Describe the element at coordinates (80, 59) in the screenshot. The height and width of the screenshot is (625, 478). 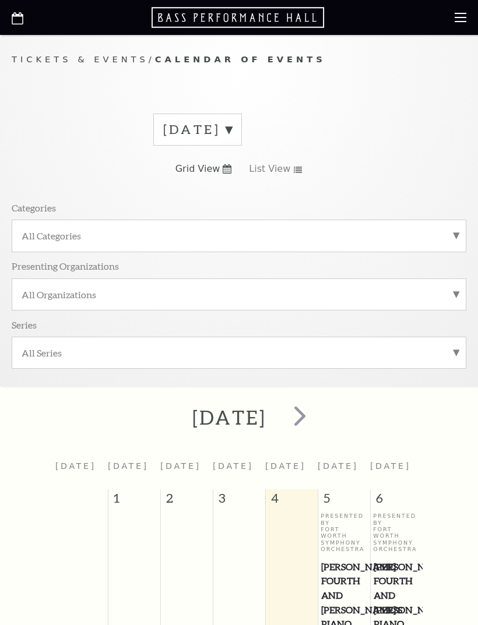
I see `span: Tickets & Events` at that location.